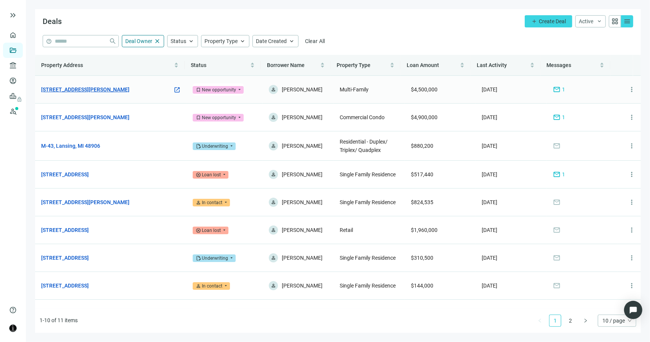 Image resolution: width=650 pixels, height=342 pixels. Describe the element at coordinates (354, 65) in the screenshot. I see `span: Property Type` at that location.